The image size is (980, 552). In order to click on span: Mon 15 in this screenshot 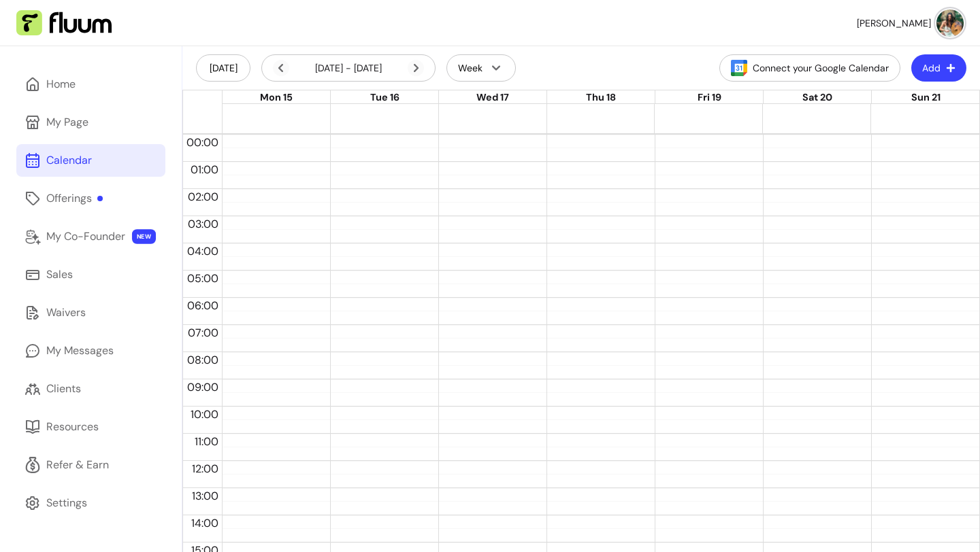, I will do `click(276, 97)`.